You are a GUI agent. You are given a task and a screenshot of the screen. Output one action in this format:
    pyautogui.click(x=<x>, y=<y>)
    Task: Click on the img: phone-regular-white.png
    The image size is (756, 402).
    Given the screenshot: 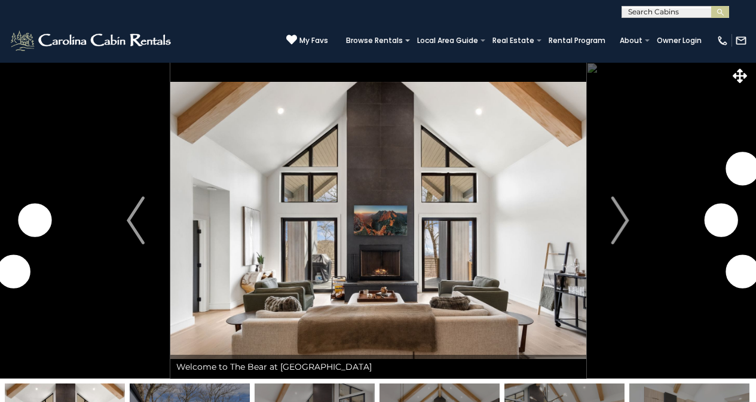 What is the action you would take?
    pyautogui.click(x=722, y=41)
    